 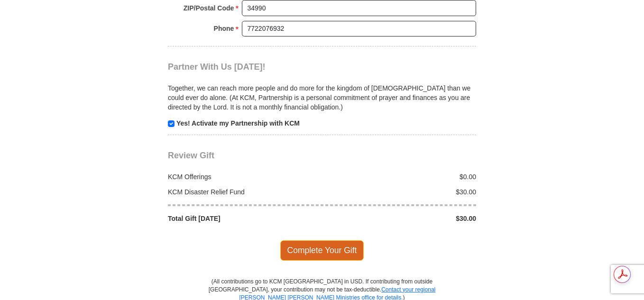 I want to click on strong: Phone, so click(x=224, y=28).